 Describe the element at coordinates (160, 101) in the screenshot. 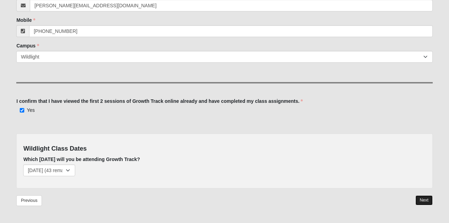

I see `label: I confirm that I have viewed the first 2 sessions of Growth Track online already and have complet...` at that location.